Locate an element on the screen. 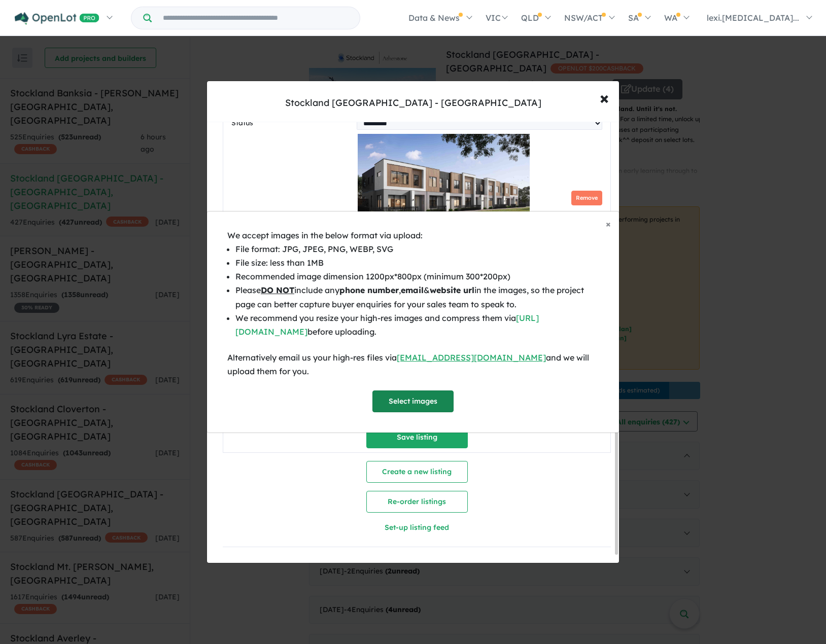  div: We accept images in the below format via upload: is located at coordinates (413, 235).